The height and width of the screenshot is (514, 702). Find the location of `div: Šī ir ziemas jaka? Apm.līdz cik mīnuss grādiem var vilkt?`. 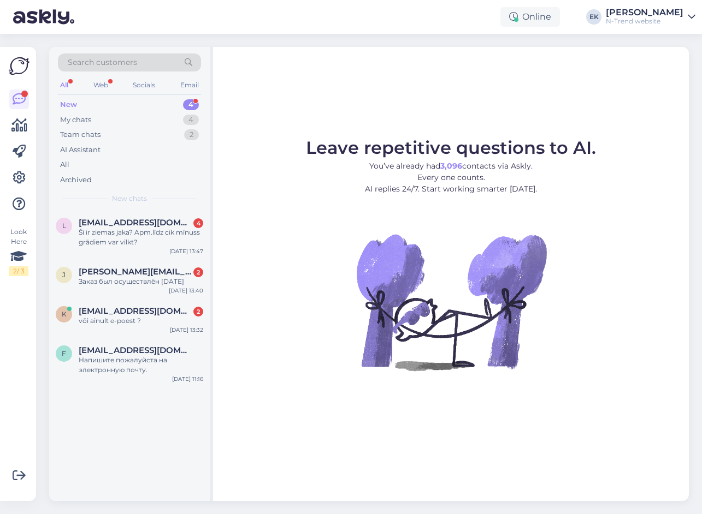

div: Šī ir ziemas jaka? Apm.līdz cik mīnuss grādiem var vilkt? is located at coordinates (141, 238).